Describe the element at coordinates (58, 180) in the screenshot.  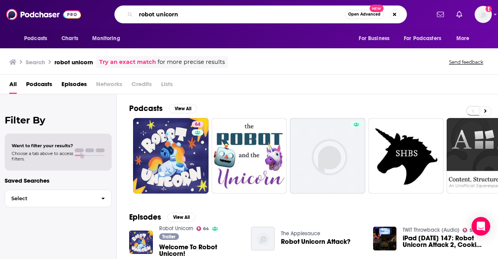
I see `p: Saved Searches` at that location.